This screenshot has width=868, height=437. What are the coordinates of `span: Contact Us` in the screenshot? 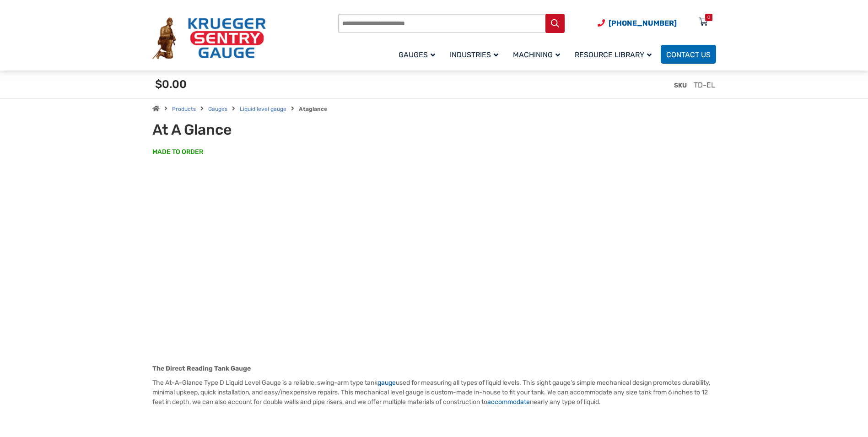 It's located at (688, 55).